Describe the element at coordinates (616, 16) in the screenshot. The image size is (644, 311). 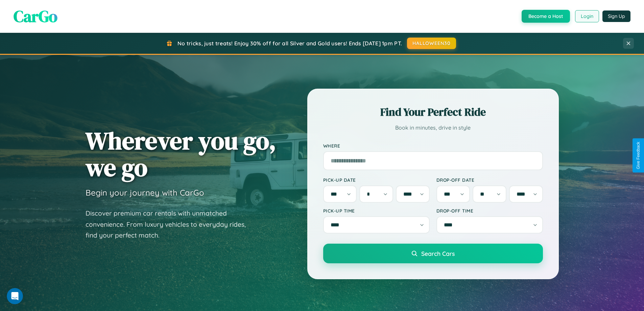
I see `button: Sign Up` at that location.